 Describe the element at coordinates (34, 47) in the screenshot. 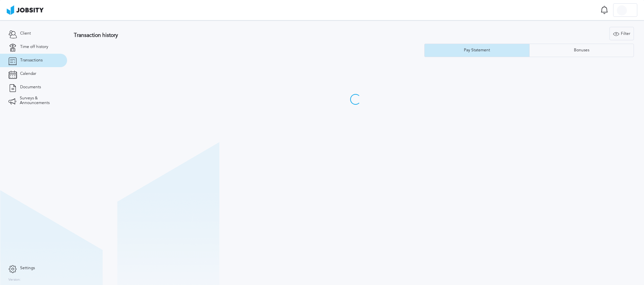

I see `span: Time off history` at that location.